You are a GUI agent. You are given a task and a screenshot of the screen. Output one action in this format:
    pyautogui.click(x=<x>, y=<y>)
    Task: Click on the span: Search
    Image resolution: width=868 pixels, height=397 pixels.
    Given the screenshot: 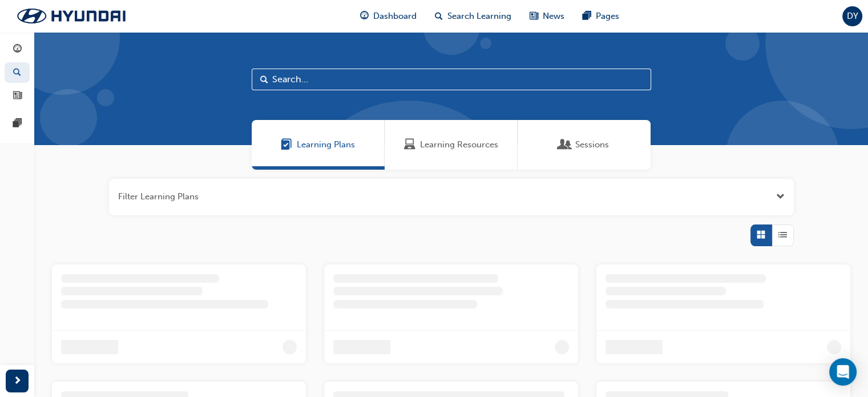 What is the action you would take?
    pyautogui.click(x=264, y=80)
    